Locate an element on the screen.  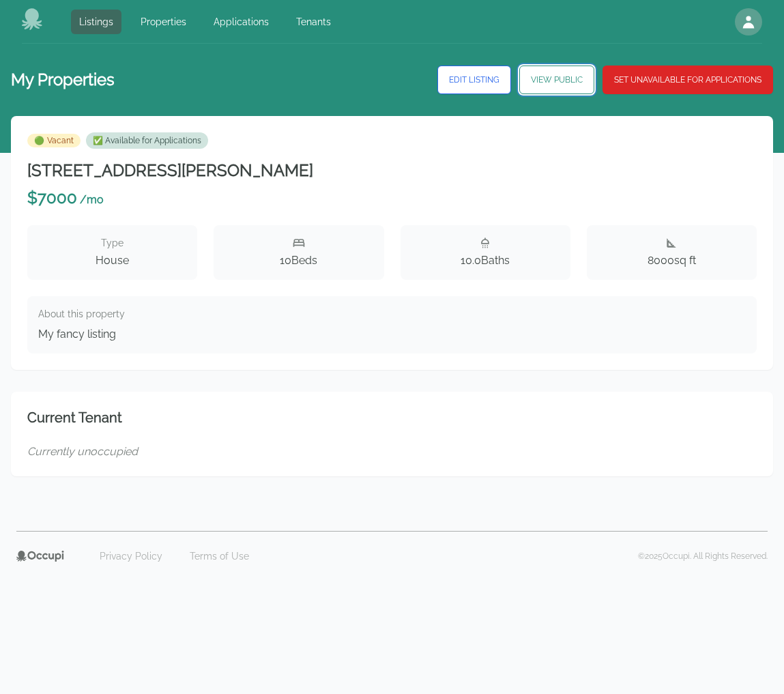
a: View Public is located at coordinates (556, 80).